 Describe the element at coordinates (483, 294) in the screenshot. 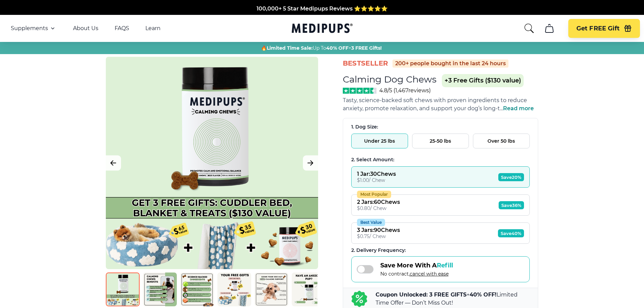

I see `b: 40% OFF!` at that location.